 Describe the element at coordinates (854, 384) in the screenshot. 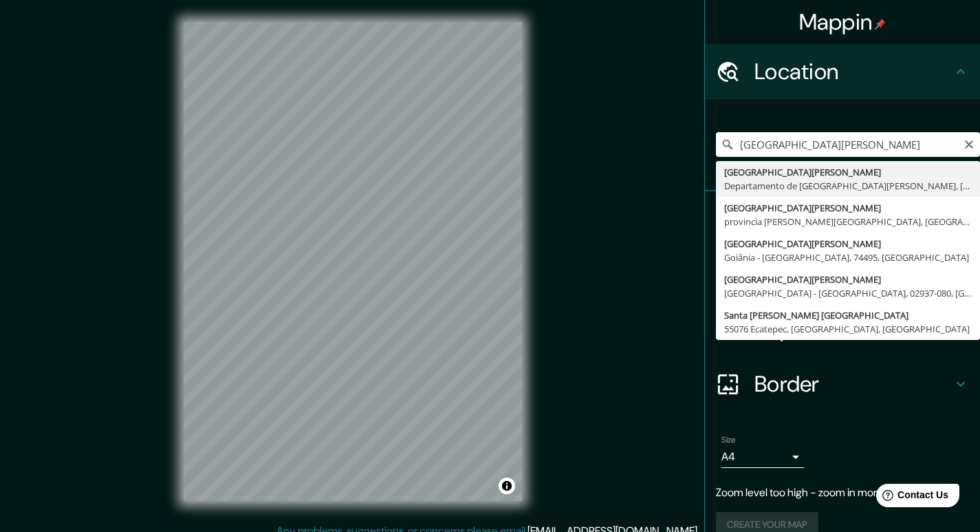

I see `h4: Border` at that location.